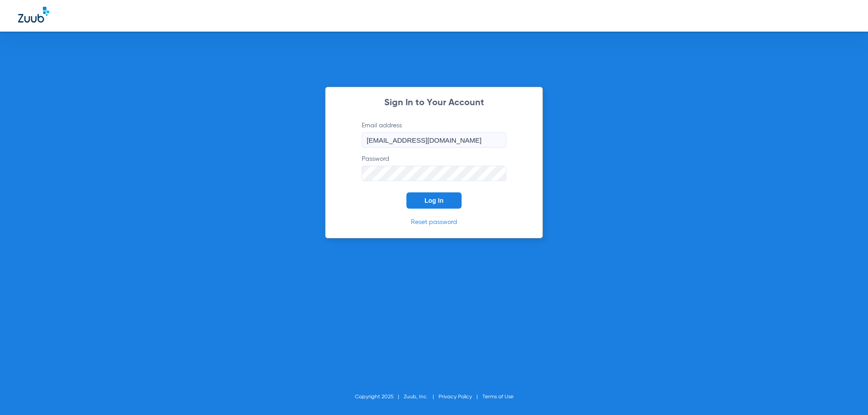 The height and width of the screenshot is (415, 868). Describe the element at coordinates (379, 397) in the screenshot. I see `li: Copyright 2025` at that location.